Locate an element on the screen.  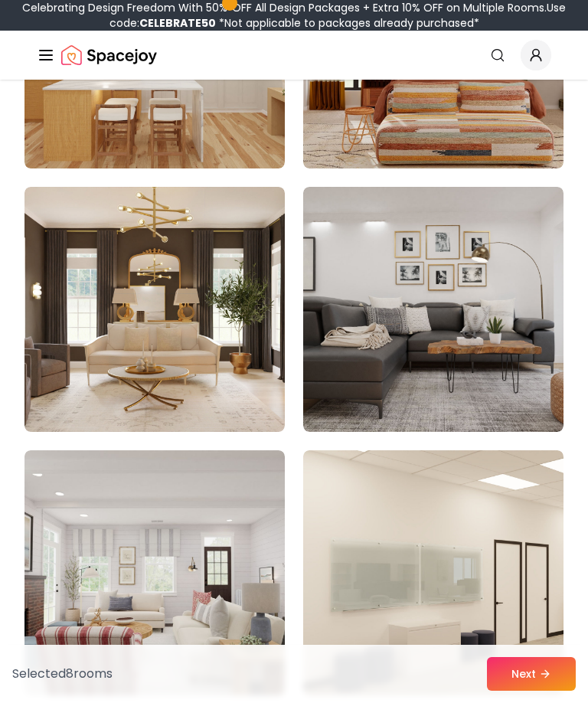
button: Next is located at coordinates (531, 674).